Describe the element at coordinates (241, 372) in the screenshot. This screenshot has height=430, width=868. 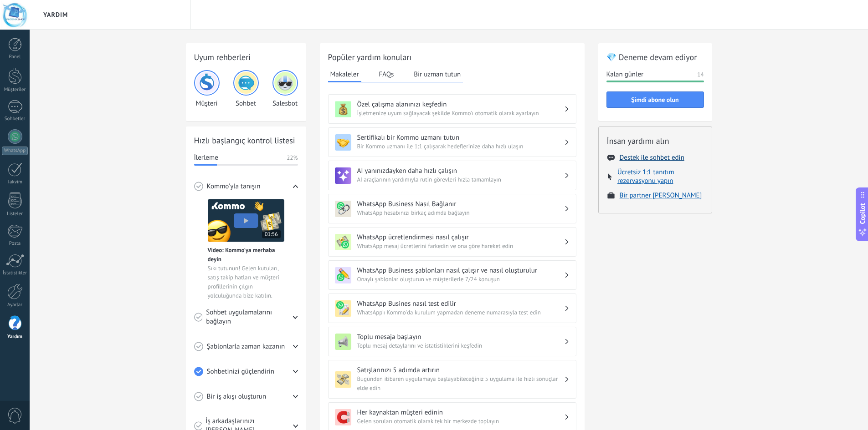
I see `span: Sohbetinizi güçlendirin` at that location.